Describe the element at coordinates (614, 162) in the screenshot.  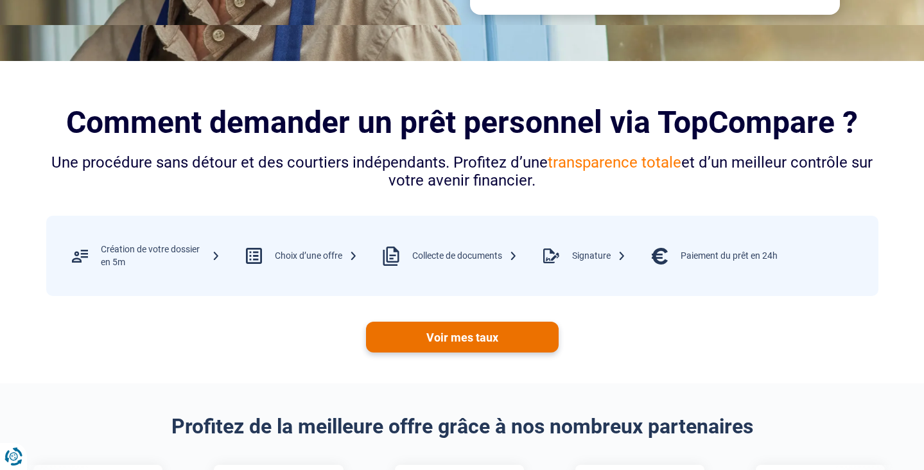
I see `span: transparence totale` at that location.